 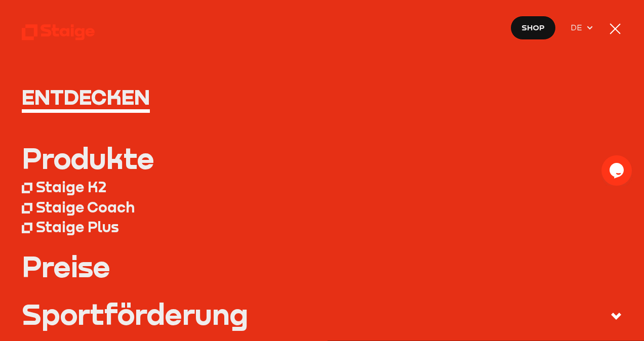 What do you see at coordinates (71, 187) in the screenshot?
I see `div: Staige K2` at bounding box center [71, 187].